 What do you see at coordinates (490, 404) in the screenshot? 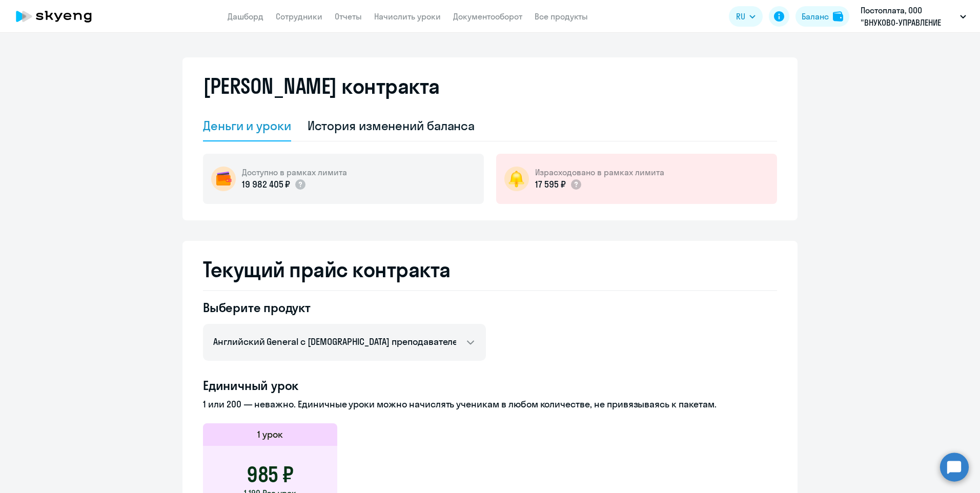
I see `p: 1 или 200 — неважно. Единичные уроки можно начислять ученикам в любом количестве, не привязываясь...` at bounding box center [490, 404].